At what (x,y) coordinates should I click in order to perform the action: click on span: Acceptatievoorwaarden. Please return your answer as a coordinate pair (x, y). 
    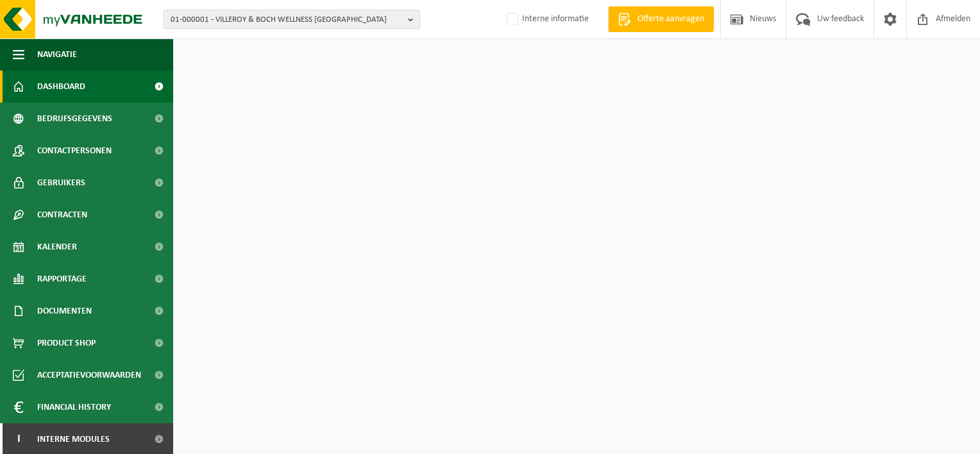
    Looking at the image, I should click on (89, 375).